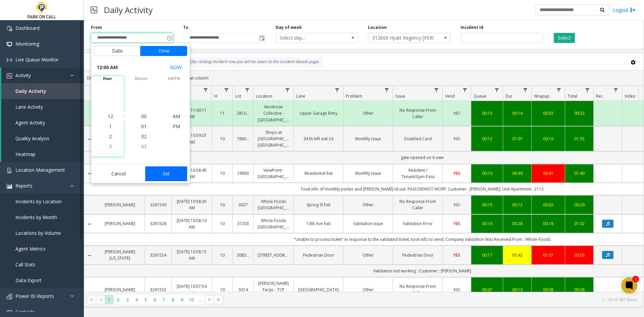 The image size is (644, 317). I want to click on a: Other, so click(368, 289).